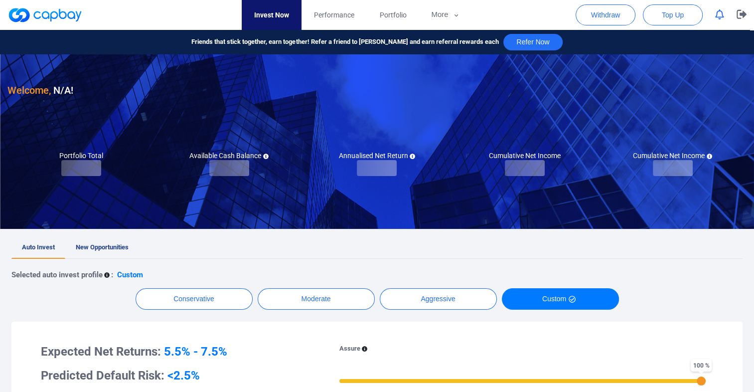  I want to click on button: Conservative, so click(194, 299).